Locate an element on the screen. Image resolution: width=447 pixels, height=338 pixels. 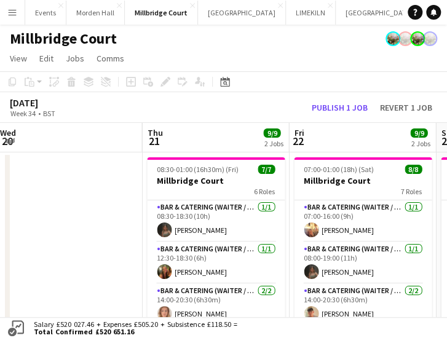
div: Salary £520 027.46 + Expenses £505.20 + Subsistence £118.50 = is located at coordinates (133, 328).